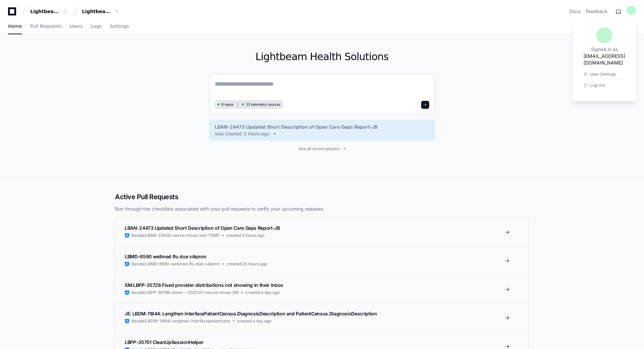  Describe the element at coordinates (166, 257) in the screenshot. I see `span: LBMD-6590 wellmed flu due v4qmm` at that location.